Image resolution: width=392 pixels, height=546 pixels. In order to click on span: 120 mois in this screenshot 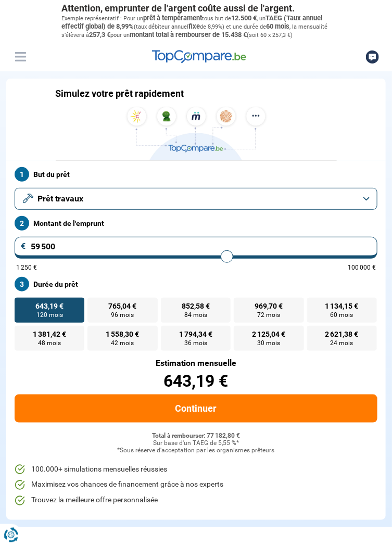, I will do `click(50, 315)`.